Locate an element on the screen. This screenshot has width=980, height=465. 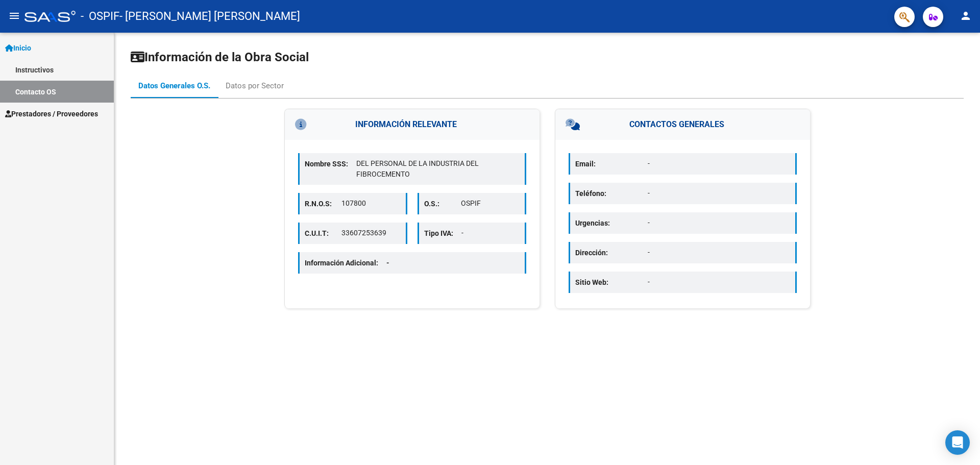
p: Email: is located at coordinates (611, 163).